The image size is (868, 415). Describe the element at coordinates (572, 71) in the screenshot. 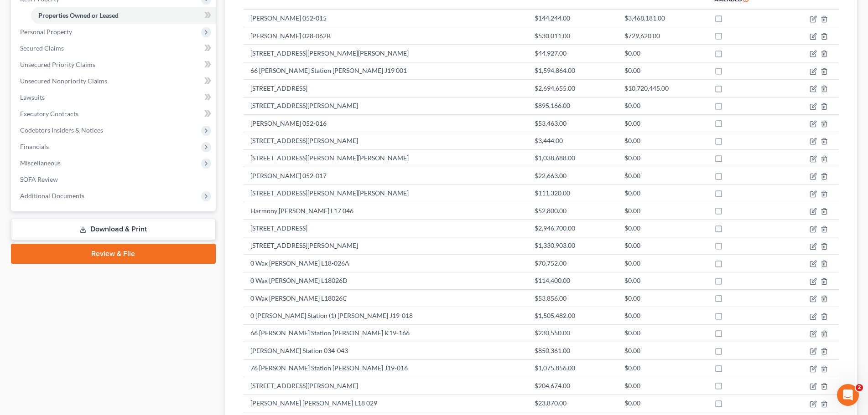

I see `td: $1,594,864.00` at that location.